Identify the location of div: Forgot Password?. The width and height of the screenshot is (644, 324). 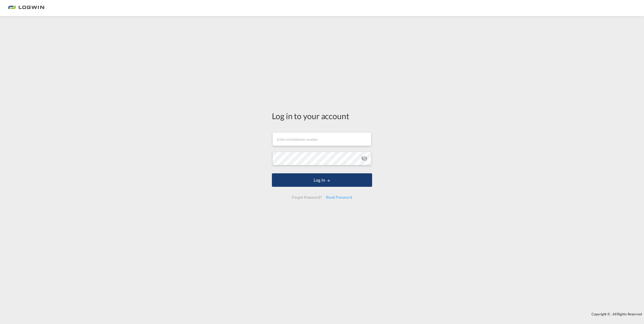
(306, 198).